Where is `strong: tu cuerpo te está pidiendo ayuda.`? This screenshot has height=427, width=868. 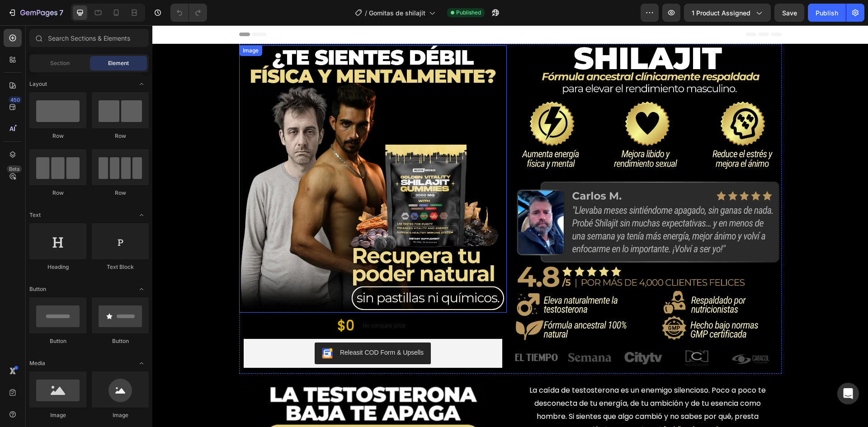
strong: tu cuerpo te está pidiendo ayuda. is located at coordinates (511, 404).